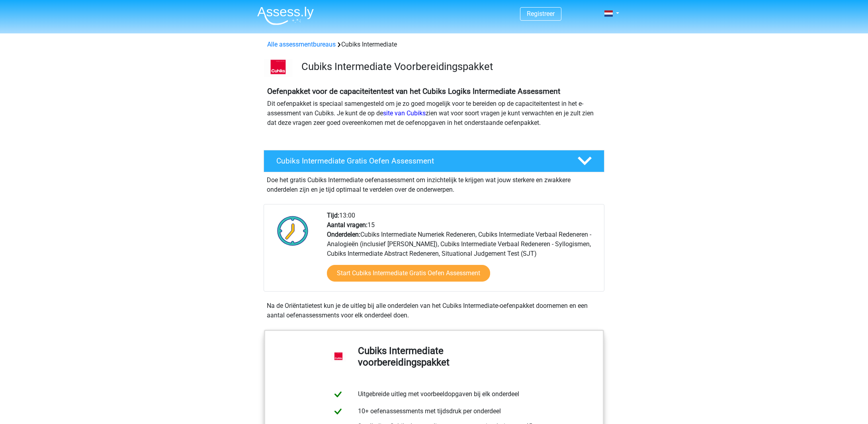 This screenshot has width=868, height=424. Describe the element at coordinates (462, 251) in the screenshot. I see `div: 13:00 15 Cubiks Intermediate Numeriek Redeneren, Cubiks Intermediate Verbaal Redeneren - Analogie...` at that location.